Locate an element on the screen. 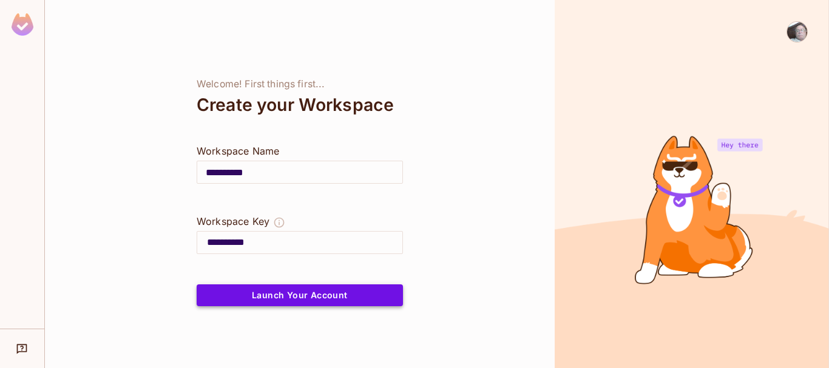 This screenshot has height=368, width=829. div: Help & Updates is located at coordinates (22, 349).